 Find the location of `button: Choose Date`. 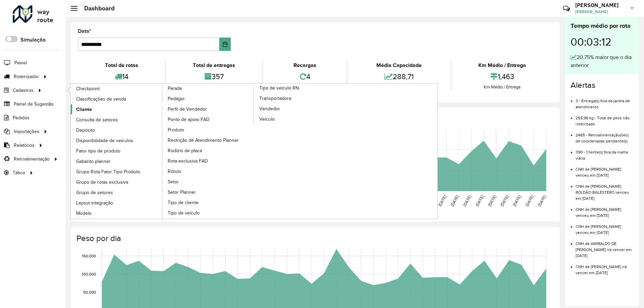

button: Choose Date is located at coordinates (225, 44).